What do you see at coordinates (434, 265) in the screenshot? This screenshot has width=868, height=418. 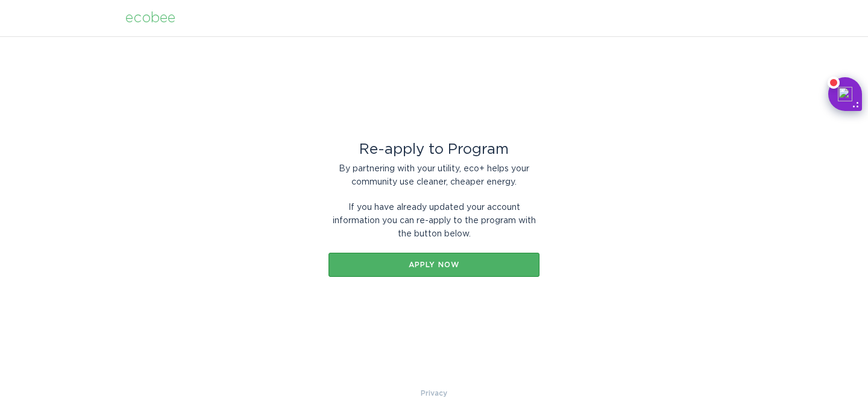 I see `div: Apply now` at bounding box center [434, 265].